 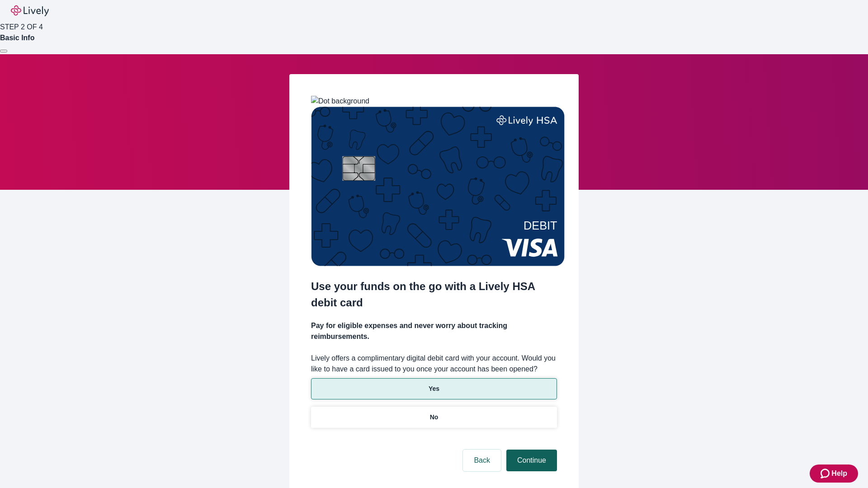 I want to click on p: No, so click(x=434, y=417).